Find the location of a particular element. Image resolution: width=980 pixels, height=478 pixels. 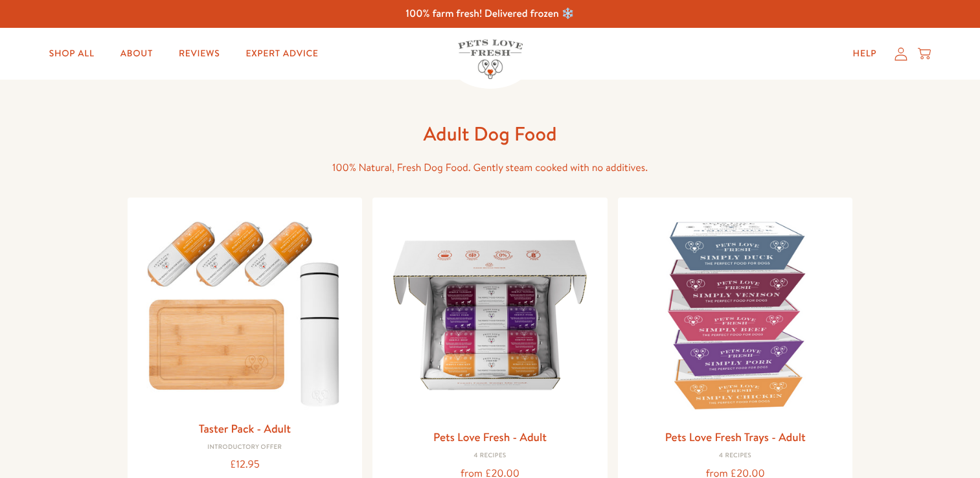

a: About is located at coordinates (136, 54).